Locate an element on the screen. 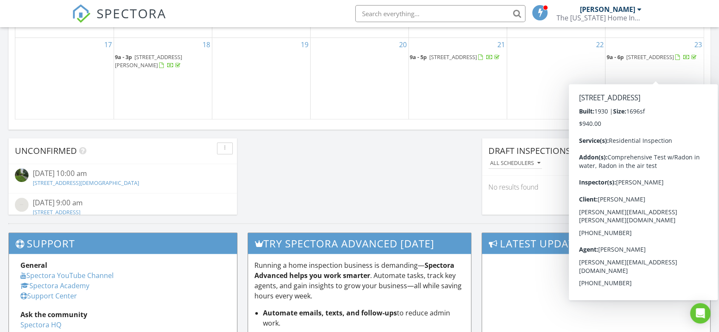 This screenshot has height=332, width=719. strong: Automate emails, texts, and follow-ups is located at coordinates (330, 313).